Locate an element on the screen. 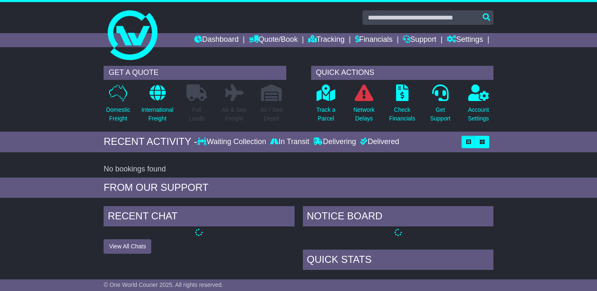  div: GET A QUOTE is located at coordinates (195, 73).